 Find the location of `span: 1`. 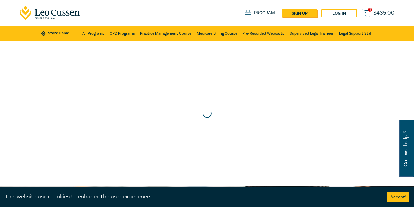

span: 1 is located at coordinates (370, 9).